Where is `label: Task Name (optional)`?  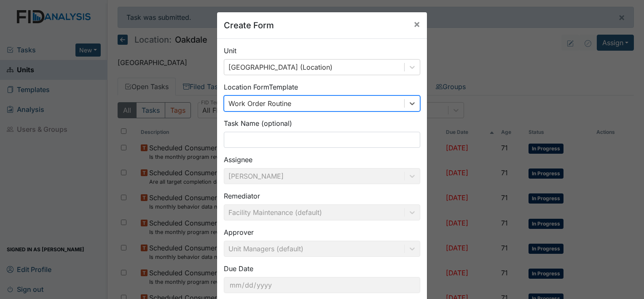 label: Task Name (optional) is located at coordinates (258, 123).